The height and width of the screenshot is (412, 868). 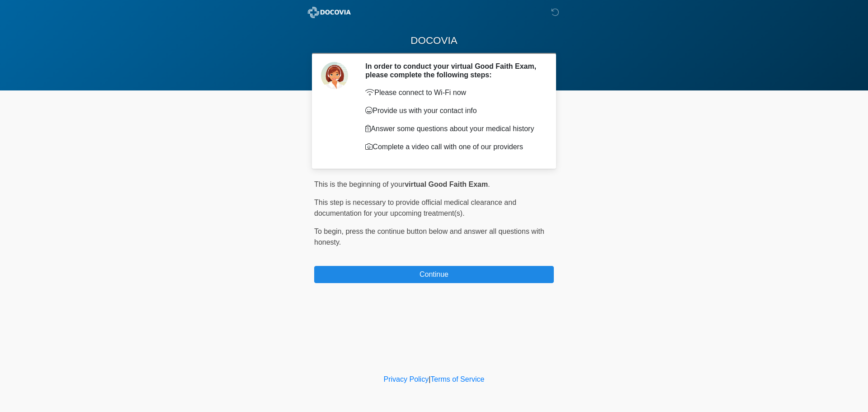 I want to click on span: This is the beginning of your, so click(x=359, y=184).